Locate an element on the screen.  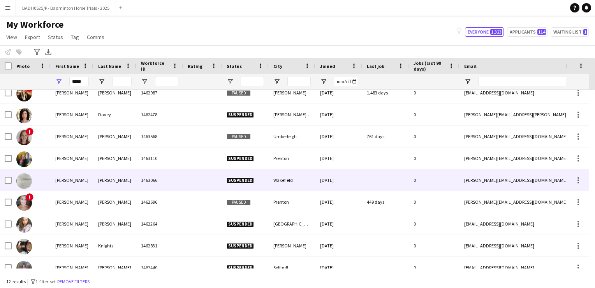
span: My Workforce is located at coordinates (35, 25).